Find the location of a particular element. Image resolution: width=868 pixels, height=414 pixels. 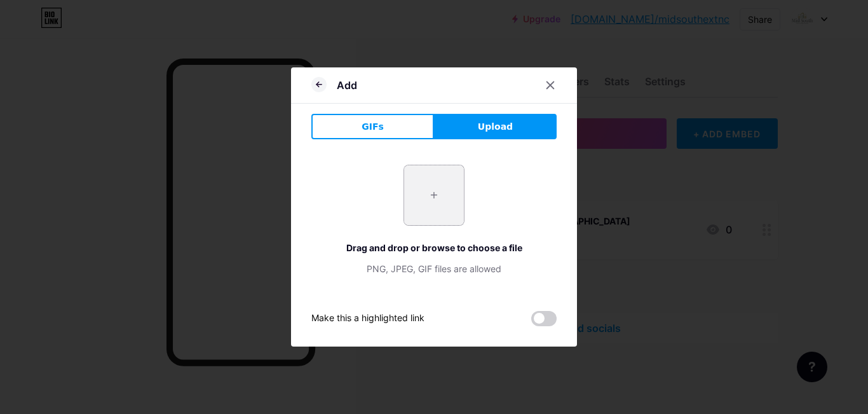

span: GIFs is located at coordinates (372, 126).